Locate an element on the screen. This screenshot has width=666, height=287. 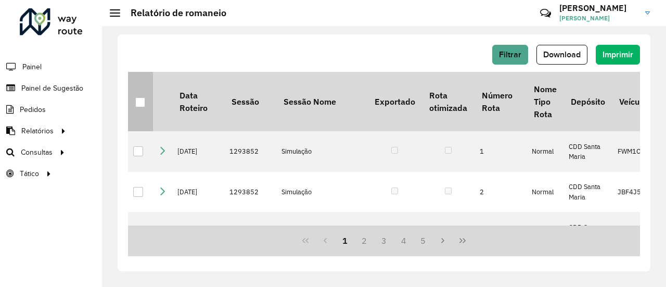
span: Painel de Sugestão is located at coordinates (52, 88).